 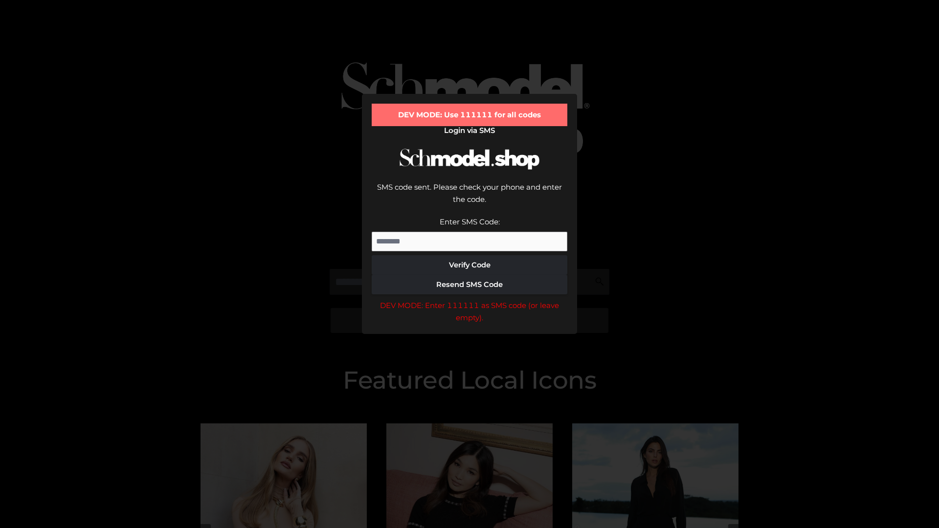 I want to click on div: DEV MODE: Use 111111 for all codes, so click(x=469, y=115).